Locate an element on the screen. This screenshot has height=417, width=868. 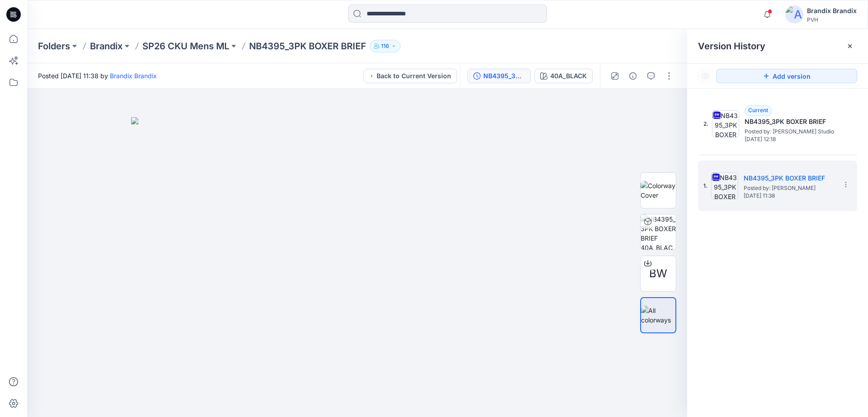
div: PVH is located at coordinates (832, 19).